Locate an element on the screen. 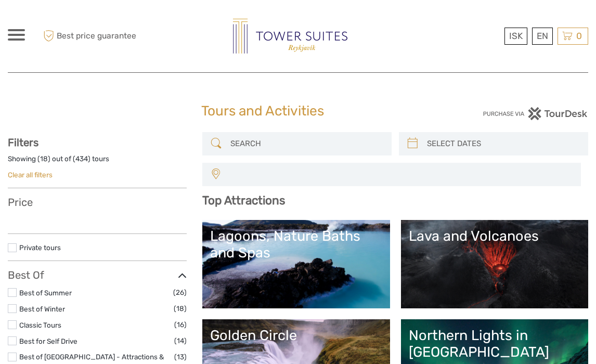  h3: Best Of is located at coordinates (97, 275).